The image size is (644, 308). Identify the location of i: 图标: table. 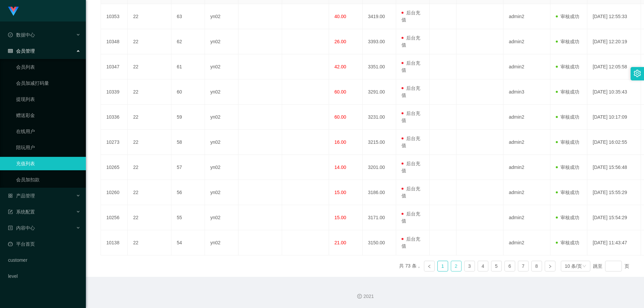
(11, 51).